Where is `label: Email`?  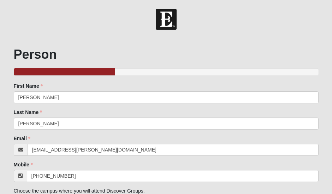 label: Email is located at coordinates (22, 138).